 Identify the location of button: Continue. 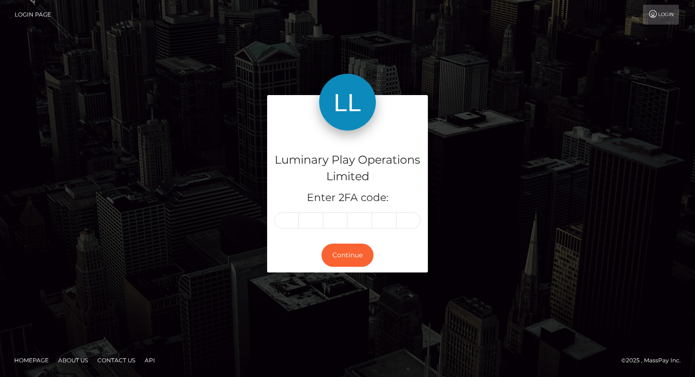
(347, 255).